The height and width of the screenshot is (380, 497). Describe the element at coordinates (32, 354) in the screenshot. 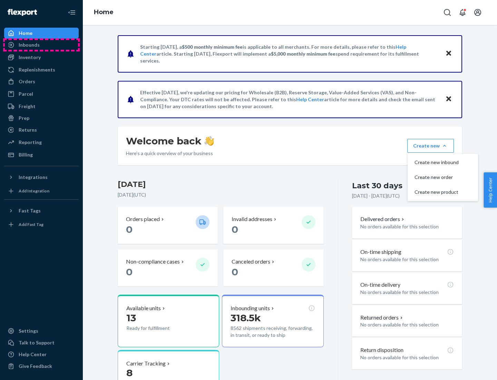

I see `div: Help Center` at that location.